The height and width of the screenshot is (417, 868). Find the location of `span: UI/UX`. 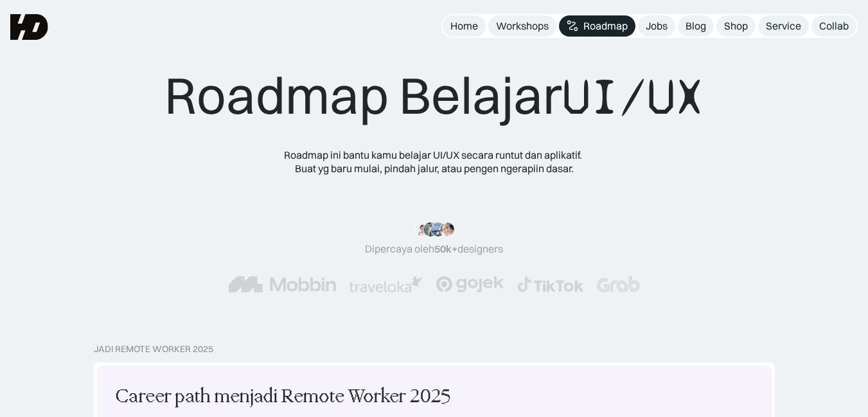

span: UI/UX is located at coordinates (633, 97).